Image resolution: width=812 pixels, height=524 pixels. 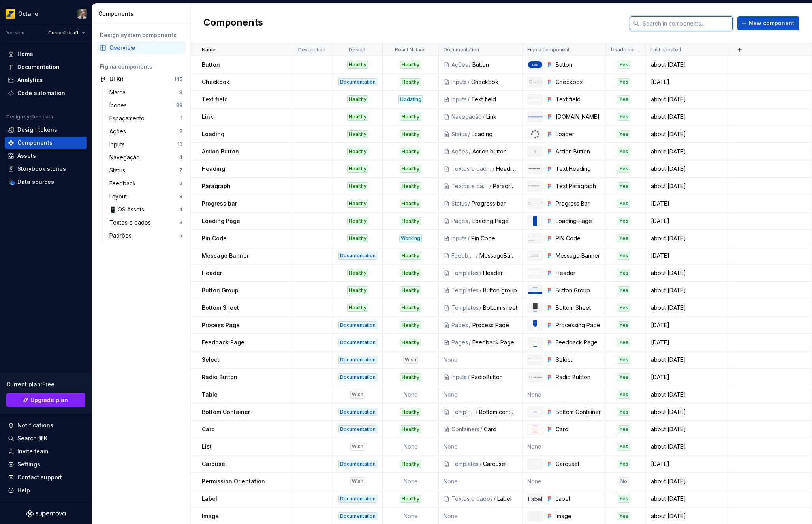 I want to click on div: Design system components, so click(x=141, y=35).